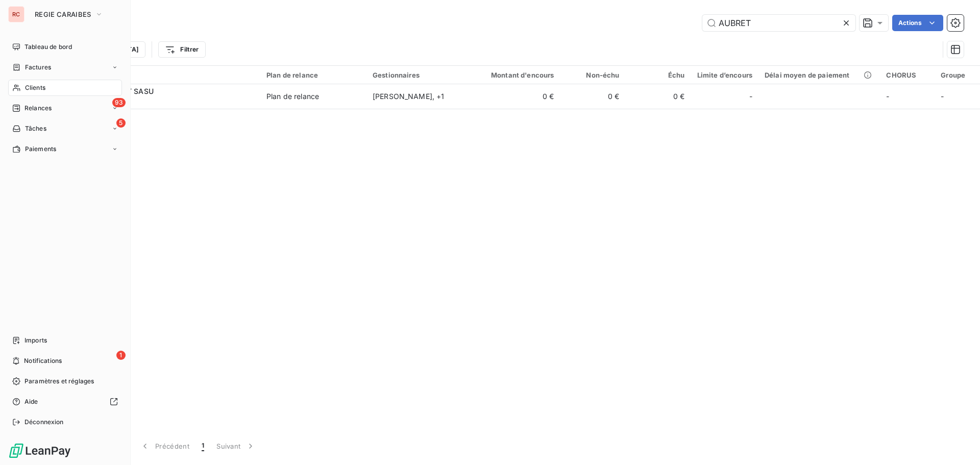 The width and height of the screenshot is (980, 465). I want to click on span: Imports, so click(36, 341).